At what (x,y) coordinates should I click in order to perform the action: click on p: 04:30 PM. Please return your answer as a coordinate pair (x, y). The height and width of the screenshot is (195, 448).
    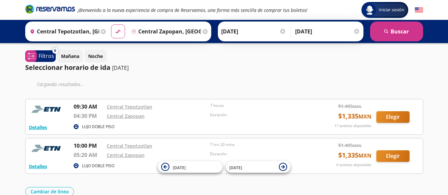
    Looking at the image, I should click on (89, 116).